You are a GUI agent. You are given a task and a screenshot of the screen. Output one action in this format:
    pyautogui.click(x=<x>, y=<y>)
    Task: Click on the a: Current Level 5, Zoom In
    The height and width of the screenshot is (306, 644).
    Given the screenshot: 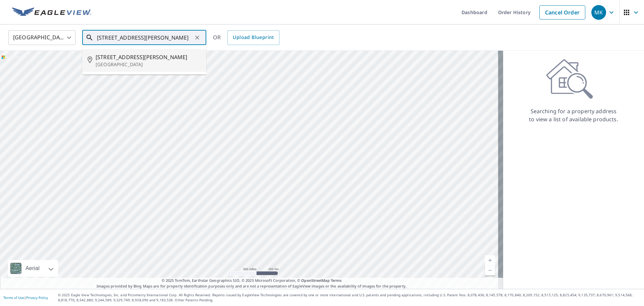 What is the action you would take?
    pyautogui.click(x=490, y=261)
    